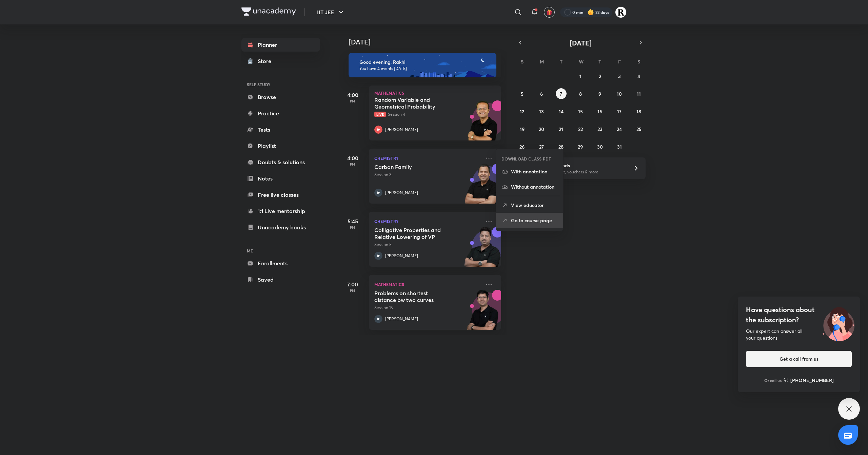 The height and width of the screenshot is (455, 868). I want to click on a: Enrollments, so click(281, 263).